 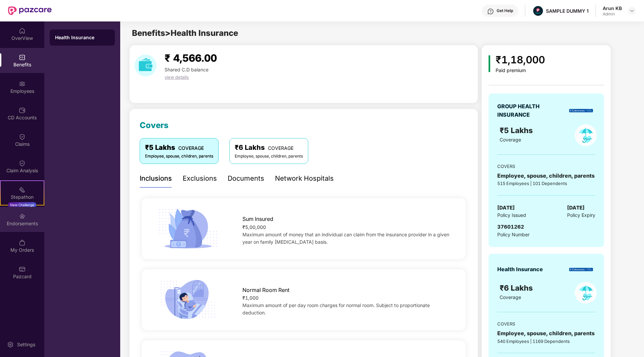 I want to click on div: Documents, so click(x=246, y=178).